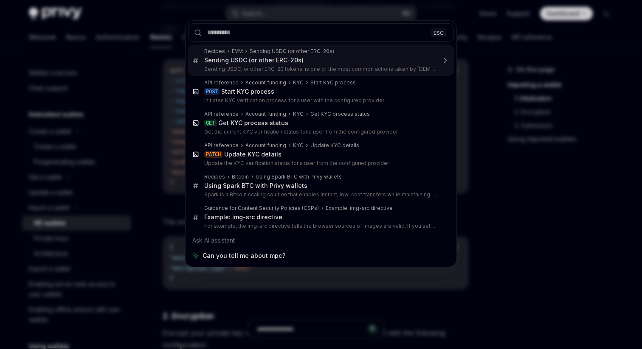 The width and height of the screenshot is (642, 349). Describe the element at coordinates (210, 123) in the screenshot. I see `div: GET` at that location.